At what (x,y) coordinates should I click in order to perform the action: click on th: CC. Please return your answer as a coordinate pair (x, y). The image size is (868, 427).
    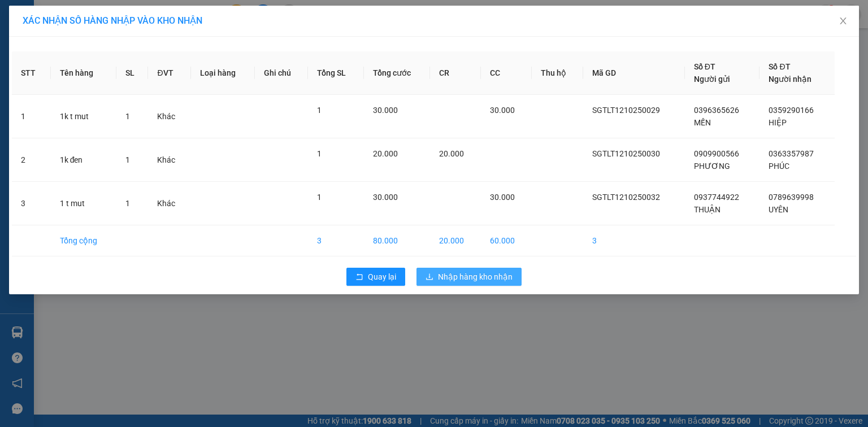
    Looking at the image, I should click on (506, 73).